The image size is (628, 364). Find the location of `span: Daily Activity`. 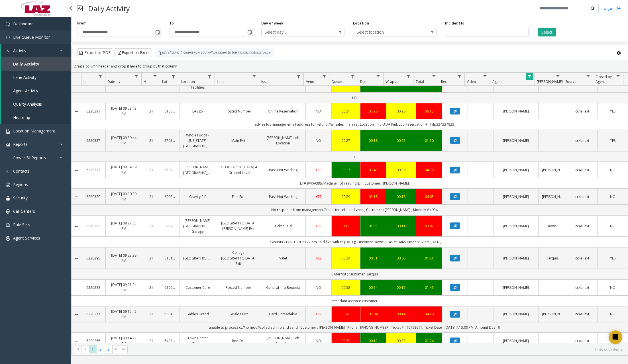

span: Daily Activity is located at coordinates (26, 64).